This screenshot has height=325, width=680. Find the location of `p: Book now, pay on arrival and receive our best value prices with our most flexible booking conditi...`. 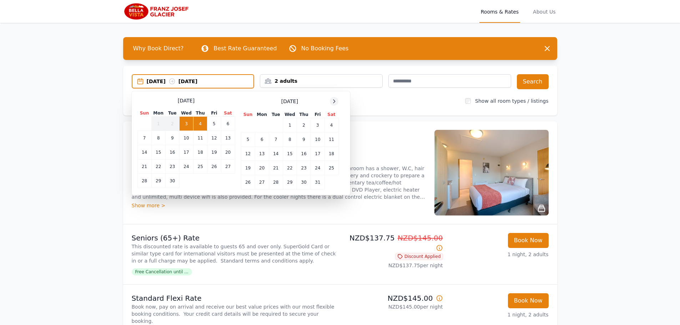

p: Book now, pay on arrival and receive our best value prices with our most flexible booking conditi... is located at coordinates (235, 314).